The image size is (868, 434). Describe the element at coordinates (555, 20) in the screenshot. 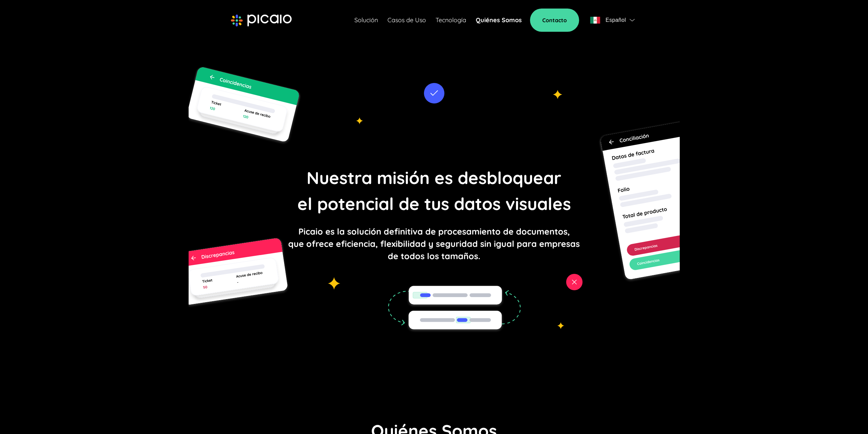

I see `a: Contacto` at that location.